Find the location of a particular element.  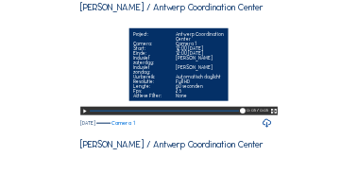

div: Inclusief zaterdag: is located at coordinates (150, 61).